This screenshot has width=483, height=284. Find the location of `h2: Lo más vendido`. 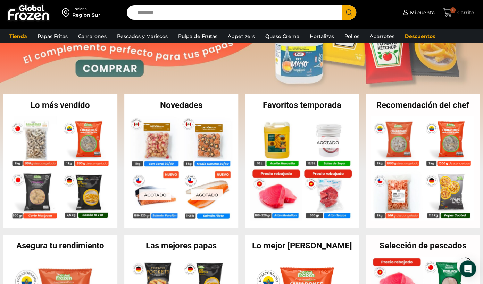

h2: Lo más vendido is located at coordinates (60, 105).